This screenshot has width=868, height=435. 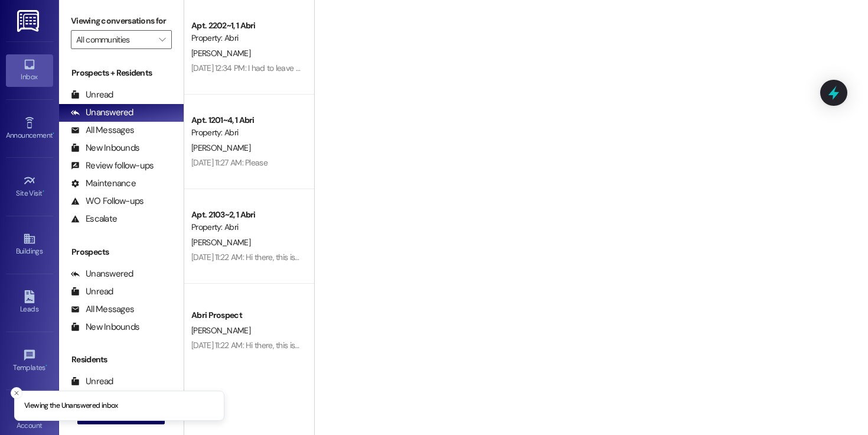 What do you see at coordinates (112, 166) in the screenshot?
I see `div: Review follow-ups` at bounding box center [112, 166].